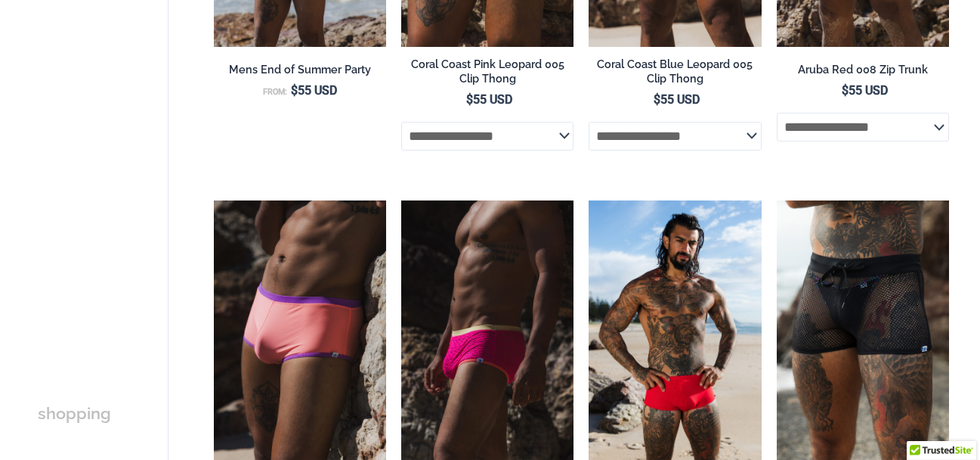 This screenshot has height=460, width=980. I want to click on img: Aruba Black 008 Shorts 01, so click(863, 330).